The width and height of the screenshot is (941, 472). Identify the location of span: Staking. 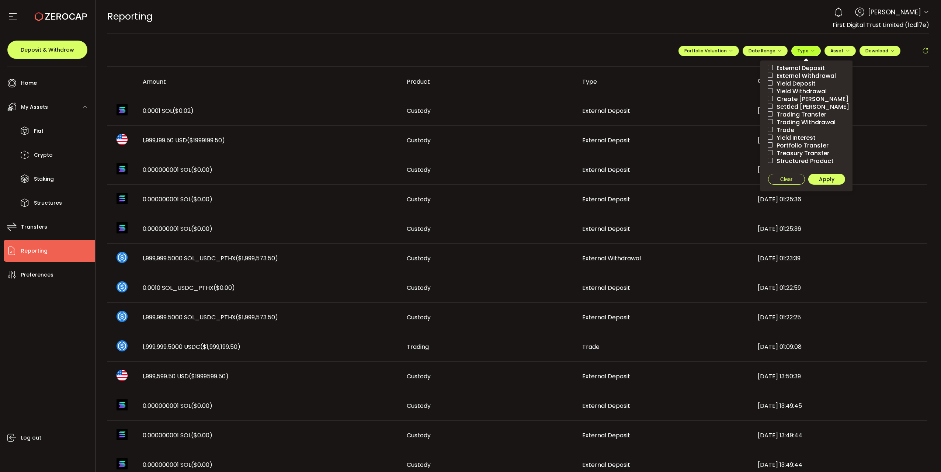
(44, 179).